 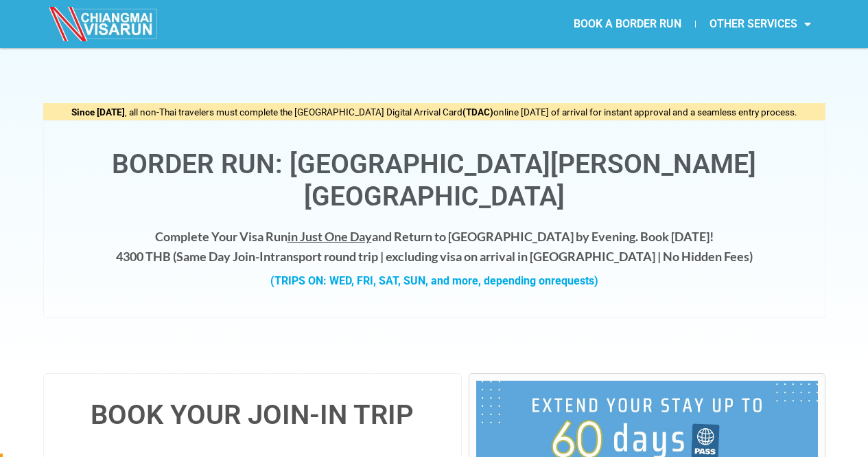 I want to click on a: OTHER SERVICES, so click(x=761, y=24).